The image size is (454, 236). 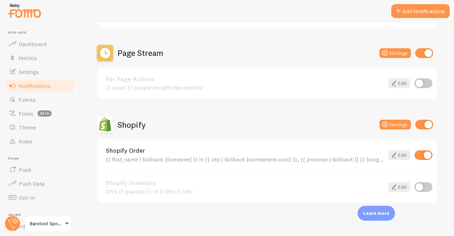 What do you see at coordinates (245, 191) in the screenshot?
I see `div: Only {{ quantity }} of {{ title }} left!` at bounding box center [245, 191].